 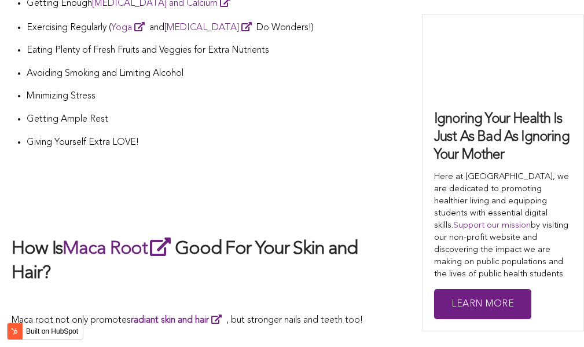 I want to click on a: Maca Root, so click(x=119, y=249).